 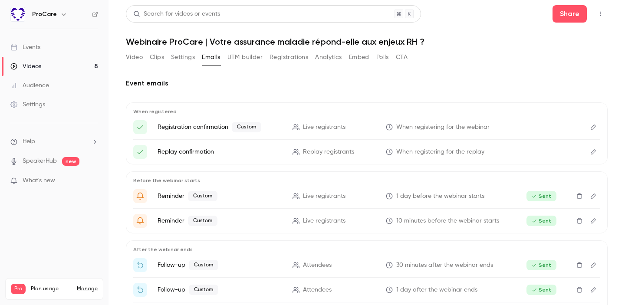 I want to click on span: Plan usage, so click(x=51, y=289).